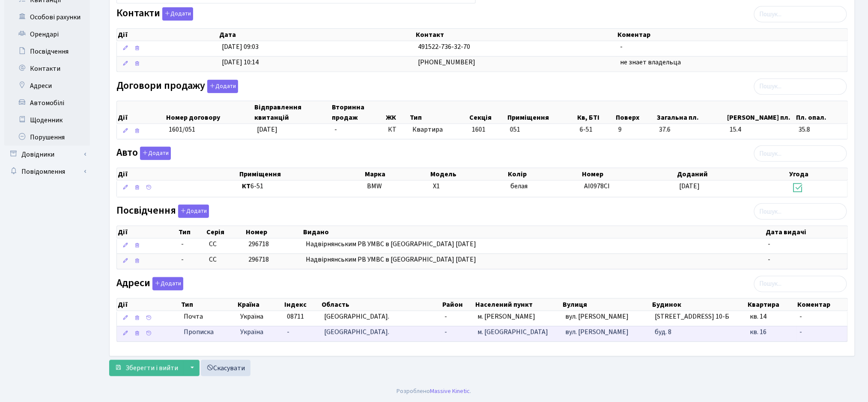 The image size is (868, 402). What do you see at coordinates (163, 211) in the screenshot?
I see `label: Посвідчення` at bounding box center [163, 211].